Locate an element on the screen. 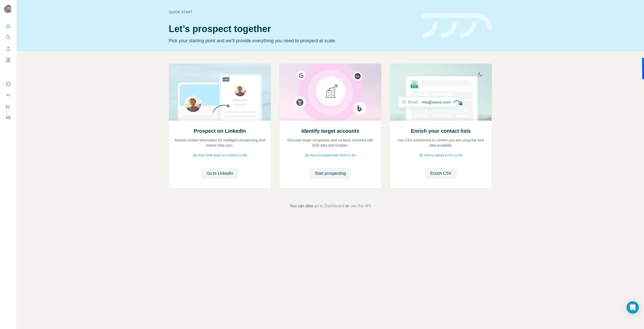 This screenshot has height=329, width=644. img: banner is located at coordinates (457, 26).